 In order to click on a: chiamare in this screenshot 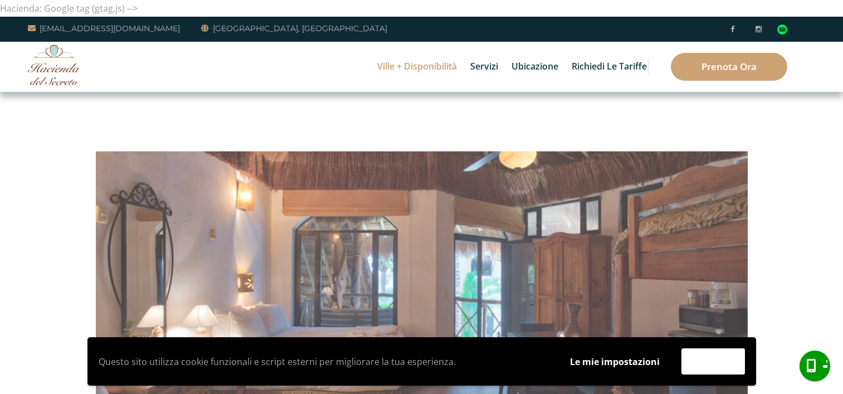, I will do `click(814, 366)`.